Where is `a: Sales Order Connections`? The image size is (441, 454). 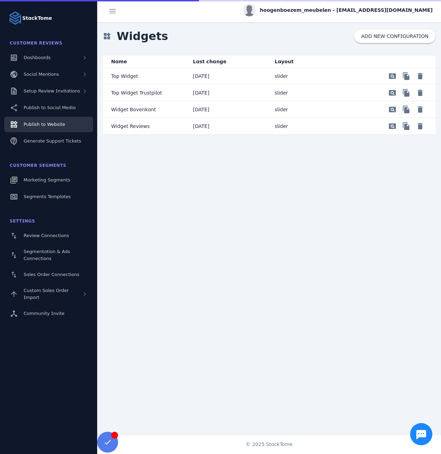
a: Sales Order Connections is located at coordinates (49, 275).